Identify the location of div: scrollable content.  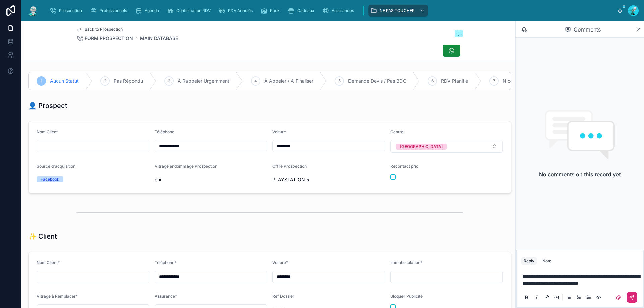
(331, 11).